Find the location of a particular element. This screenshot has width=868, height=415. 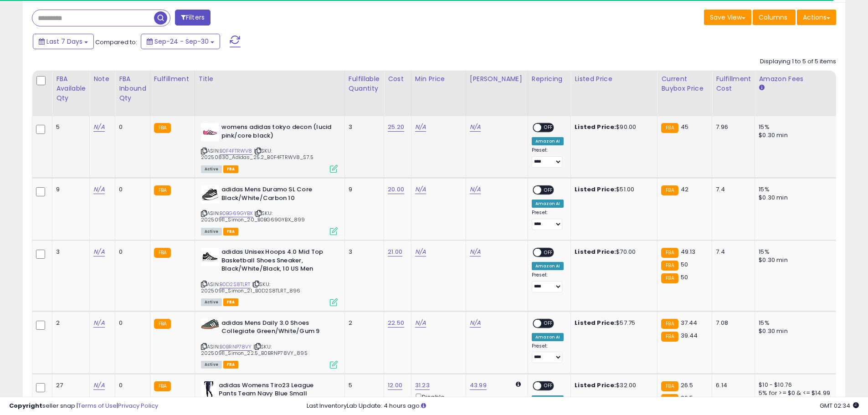

a: 31.23 is located at coordinates (422, 385).